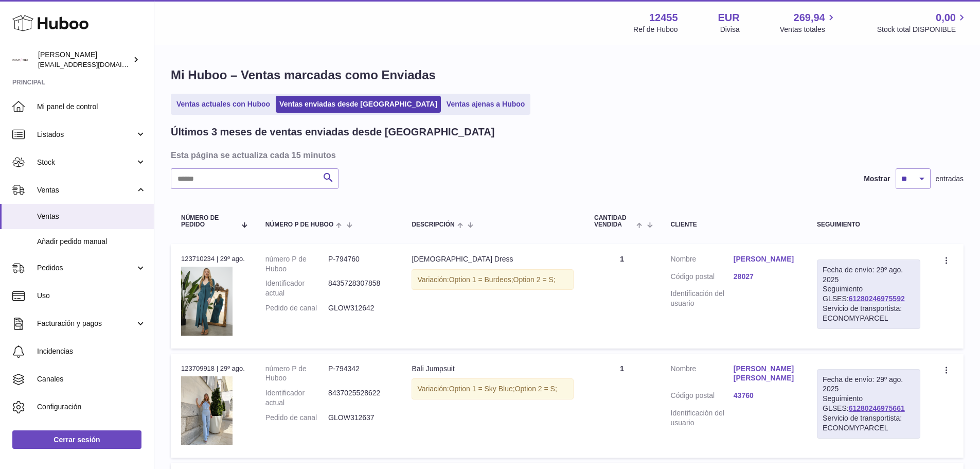 Image resolution: width=980 pixels, height=469 pixels. Describe the element at coordinates (92, 241) in the screenshot. I see `span: Añadir pedido manual` at that location.